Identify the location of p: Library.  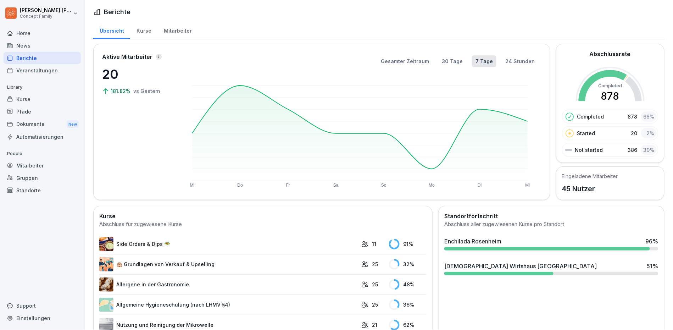
(42, 87).